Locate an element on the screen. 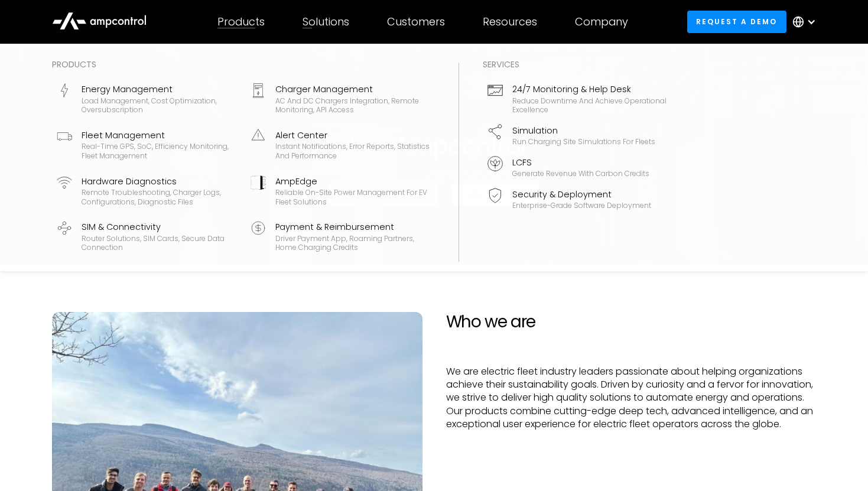 This screenshot has width=868, height=491. div: Solutions is located at coordinates (326, 22).